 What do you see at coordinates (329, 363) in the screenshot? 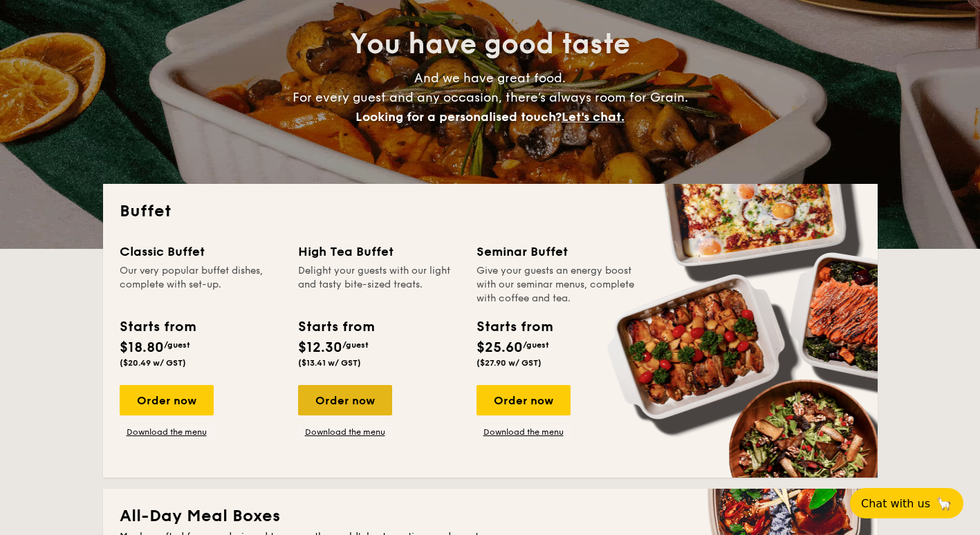
I see `span: ($13.41 w/ GST)` at bounding box center [329, 363].